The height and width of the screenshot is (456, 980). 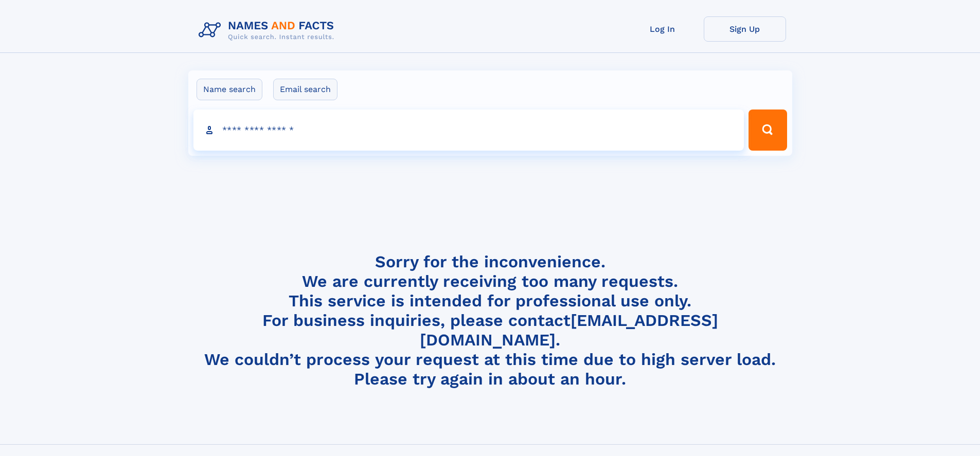 I want to click on label: Email search, so click(x=305, y=90).